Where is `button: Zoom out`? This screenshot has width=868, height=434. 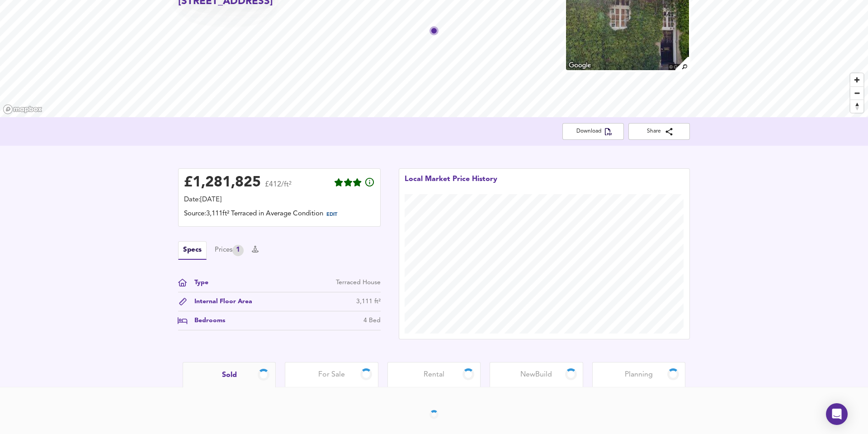
button: Zoom out is located at coordinates (857, 92).